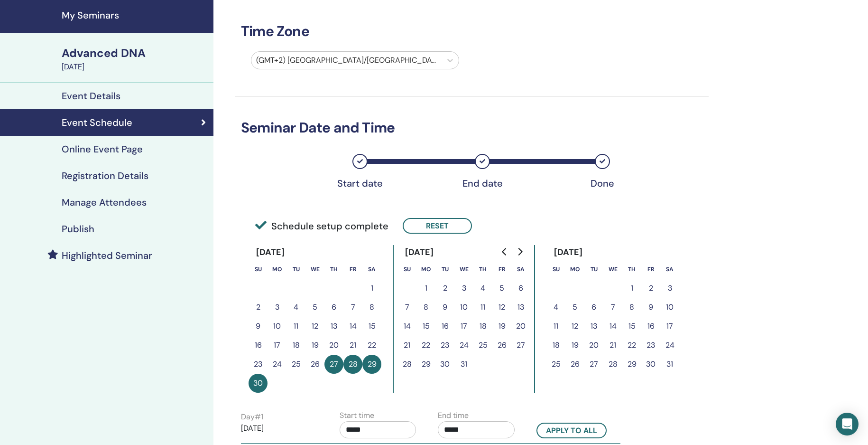  What do you see at coordinates (603, 183) in the screenshot?
I see `div: Done` at bounding box center [603, 183].